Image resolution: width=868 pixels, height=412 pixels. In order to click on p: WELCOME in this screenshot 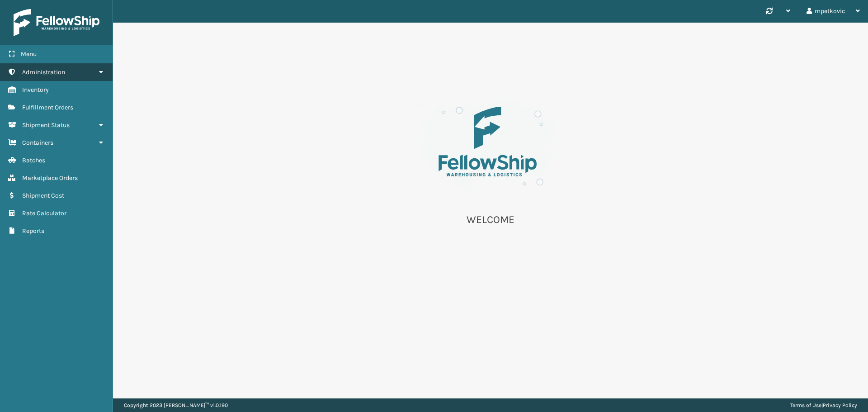, I will do `click(491, 220)`.